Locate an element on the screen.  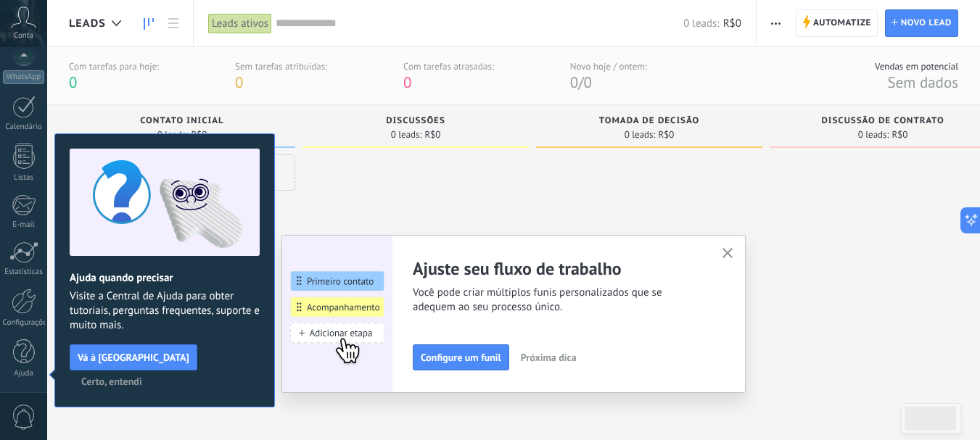
span: Próxima dica is located at coordinates (549, 358).